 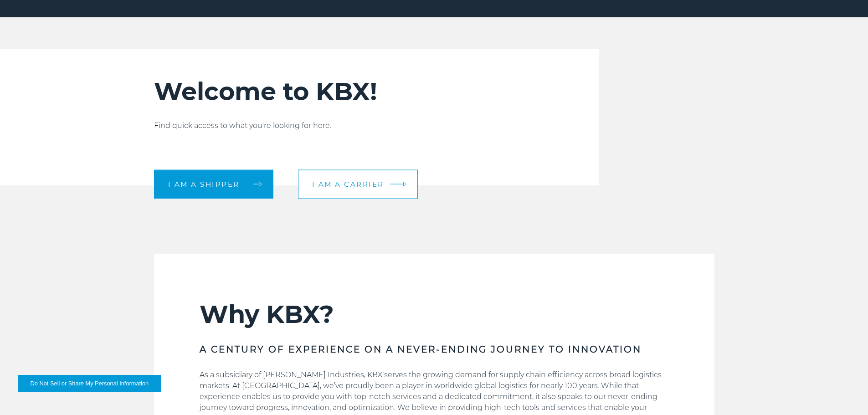 What do you see at coordinates (405, 184) in the screenshot?
I see `img: arrow` at bounding box center [405, 184].